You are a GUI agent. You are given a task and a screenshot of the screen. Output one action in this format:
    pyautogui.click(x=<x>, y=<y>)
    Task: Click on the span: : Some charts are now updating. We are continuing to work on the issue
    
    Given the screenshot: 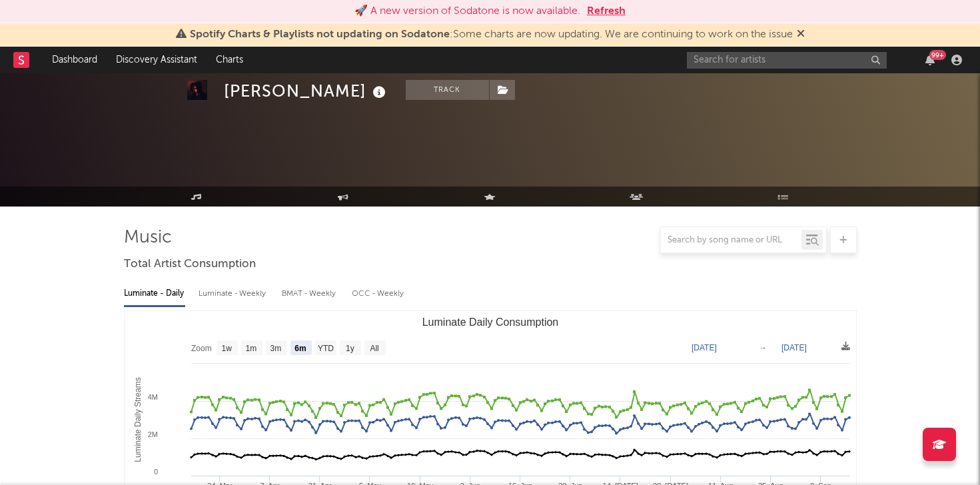 What is the action you would take?
    pyautogui.click(x=491, y=34)
    